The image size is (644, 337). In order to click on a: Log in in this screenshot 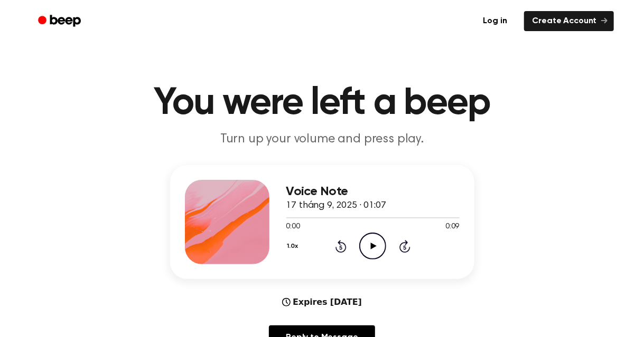, I will do `click(495, 21)`.